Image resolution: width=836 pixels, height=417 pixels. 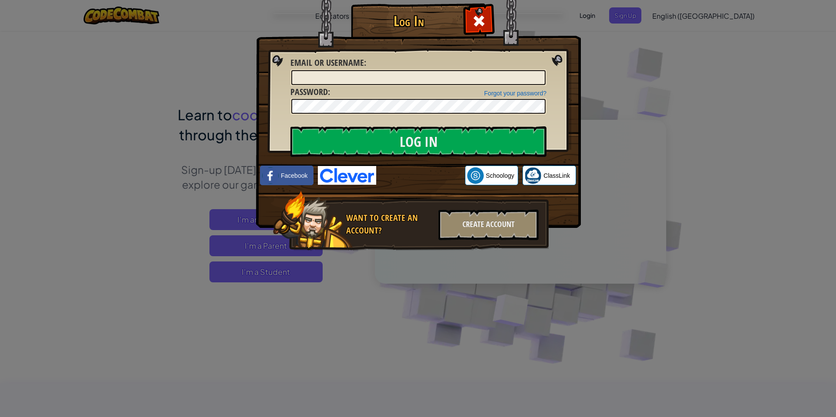 I want to click on div: Want to create an account?, so click(x=390, y=224).